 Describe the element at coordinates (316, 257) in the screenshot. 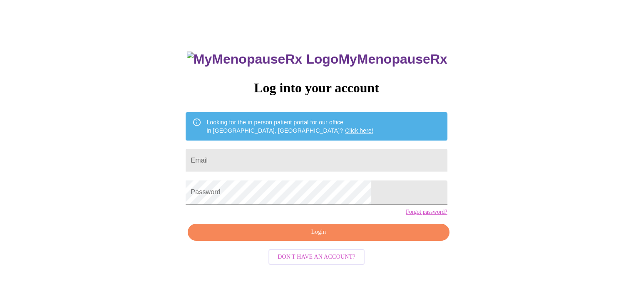

I see `span: Don't have an account?` at that location.